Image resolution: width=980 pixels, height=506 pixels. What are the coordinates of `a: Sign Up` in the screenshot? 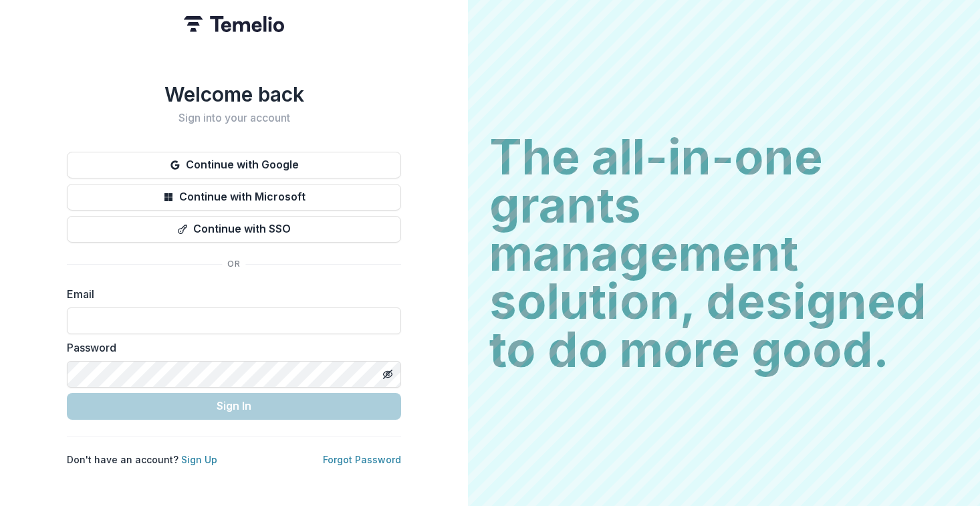 It's located at (199, 460).